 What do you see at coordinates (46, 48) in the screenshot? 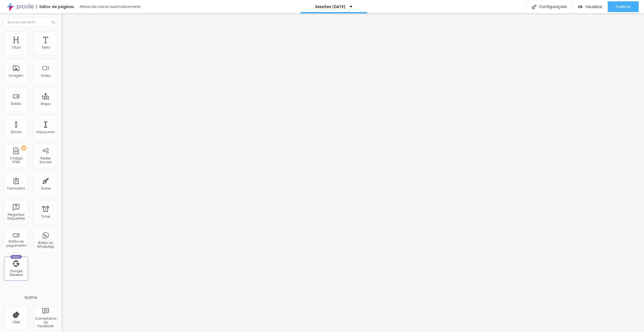
I see `div: Texto` at bounding box center [46, 48].